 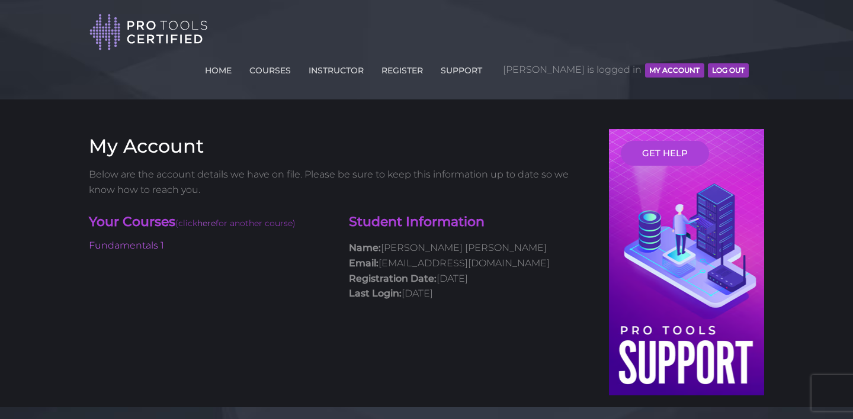 I want to click on button: MY ACCOUNT, so click(x=674, y=70).